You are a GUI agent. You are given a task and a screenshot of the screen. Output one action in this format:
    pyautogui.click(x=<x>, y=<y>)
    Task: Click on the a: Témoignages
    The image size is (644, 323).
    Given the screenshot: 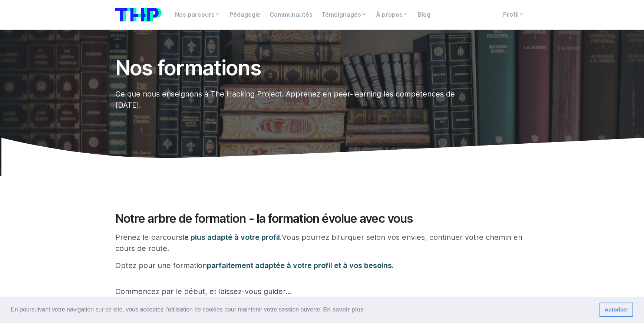 What is the action you would take?
    pyautogui.click(x=344, y=15)
    